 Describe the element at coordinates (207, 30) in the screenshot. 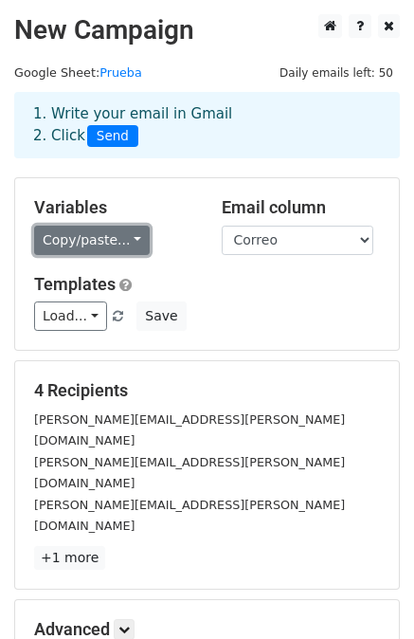

I see `h2: New Campaign` at that location.